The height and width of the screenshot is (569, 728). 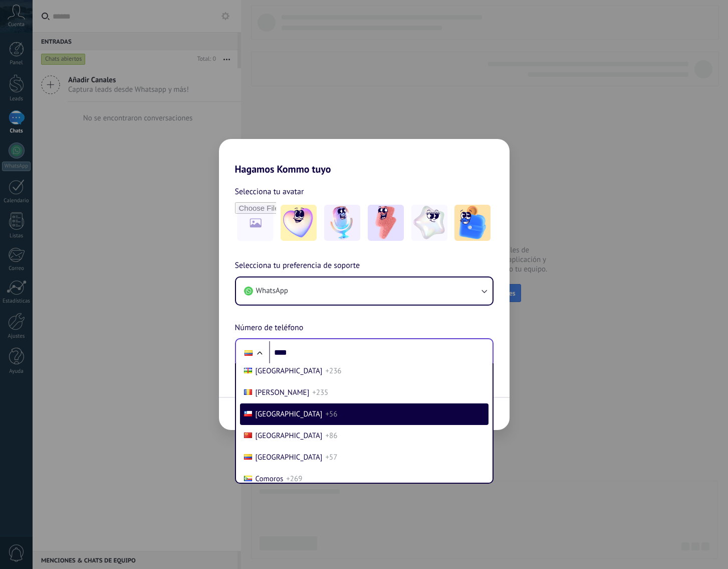 I want to click on img: -2.jpeg, so click(x=342, y=223).